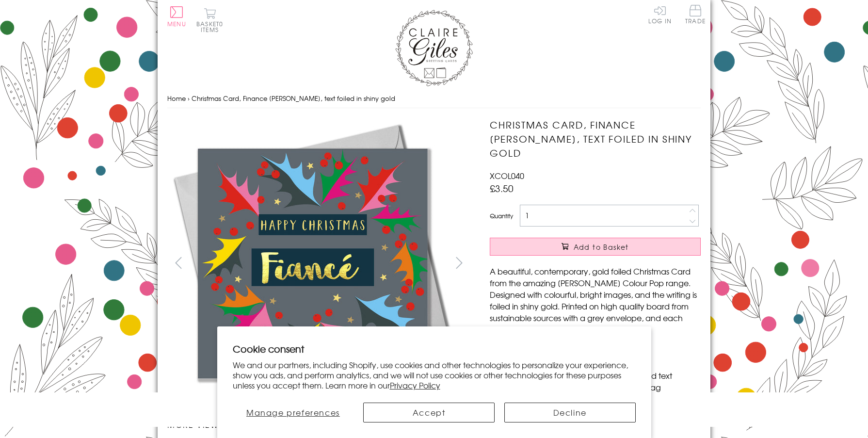 Image resolution: width=868 pixels, height=438 pixels. What do you see at coordinates (695, 15) in the screenshot?
I see `a: Trade` at bounding box center [695, 15].